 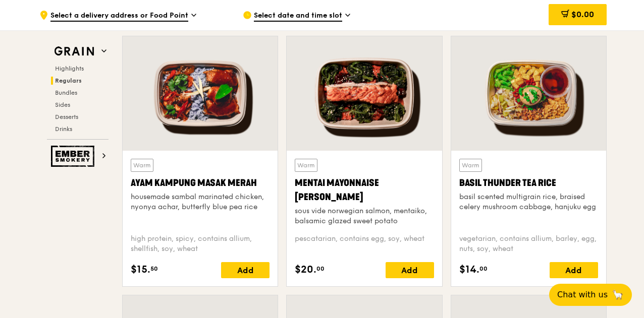 What do you see at coordinates (469, 270) in the screenshot?
I see `span: $14.` at bounding box center [469, 270].